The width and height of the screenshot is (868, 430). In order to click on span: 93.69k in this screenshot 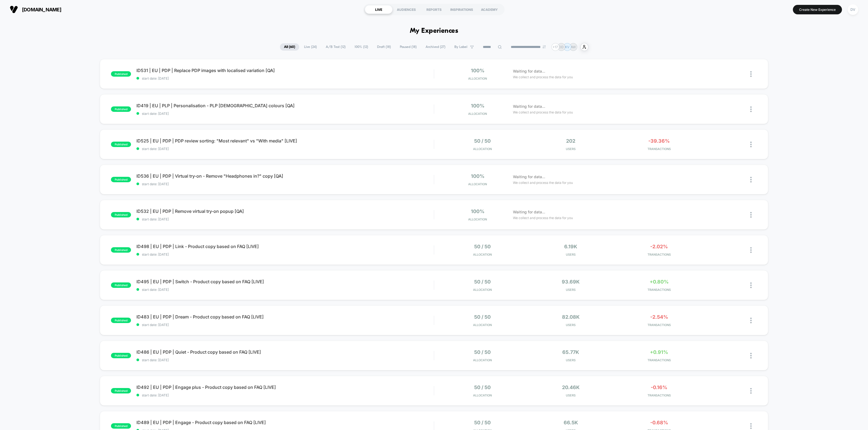, I will do `click(571, 281)`.